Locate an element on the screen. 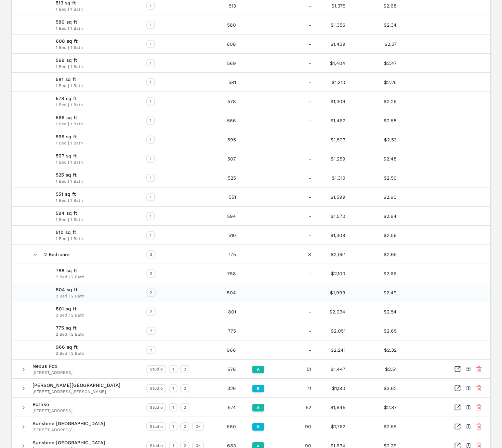 Image resolution: width=502 pixels, height=448 pixels. div: $1,310 is located at coordinates (336, 82).